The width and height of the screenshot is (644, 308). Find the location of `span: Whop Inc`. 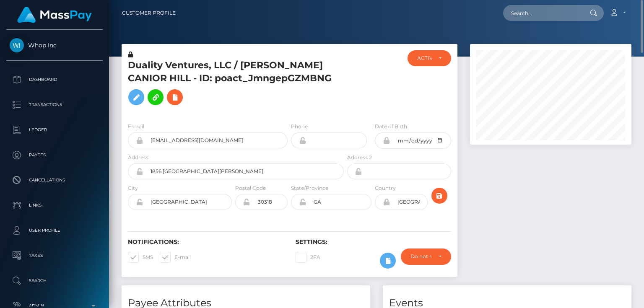

span: Whop Inc is located at coordinates (55, 45).